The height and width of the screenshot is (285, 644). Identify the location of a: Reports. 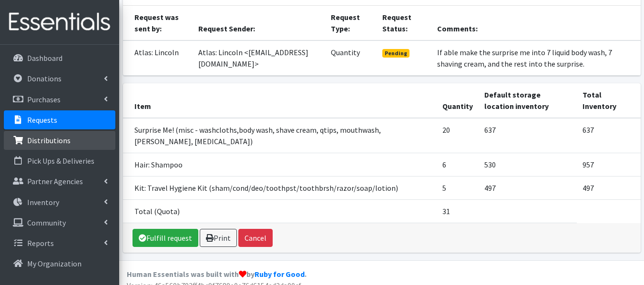
(59, 243).